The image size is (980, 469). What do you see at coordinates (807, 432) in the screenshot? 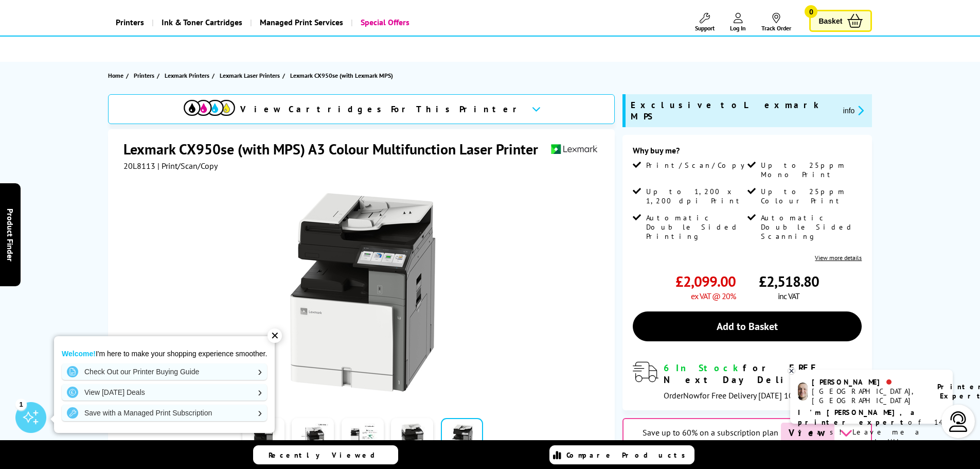
I see `span: View` at bounding box center [807, 432].